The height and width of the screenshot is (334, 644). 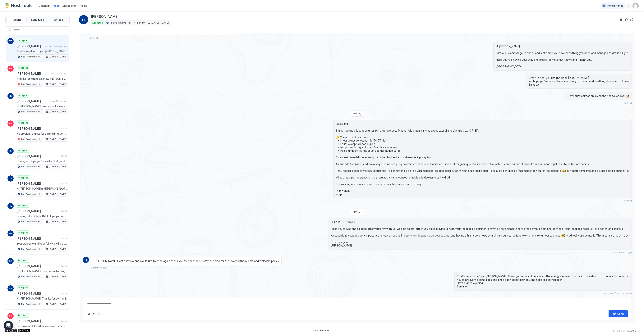 I want to click on span: Unread, so click(x=59, y=20).